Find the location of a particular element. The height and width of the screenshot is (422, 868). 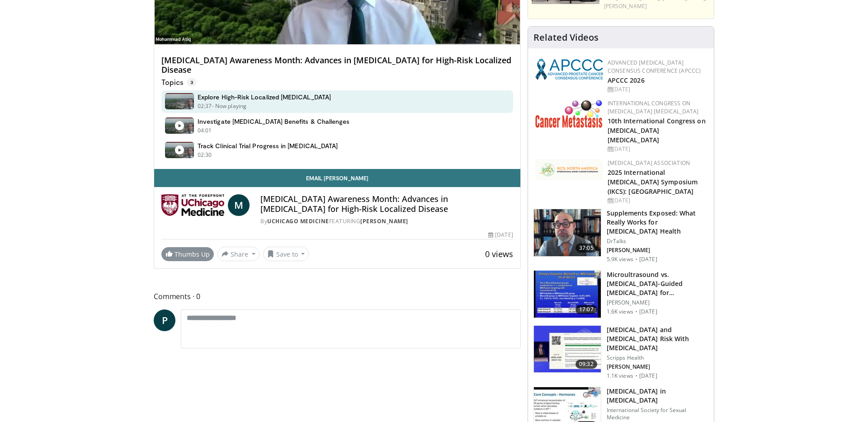

p: DrTalks is located at coordinates (657, 241).